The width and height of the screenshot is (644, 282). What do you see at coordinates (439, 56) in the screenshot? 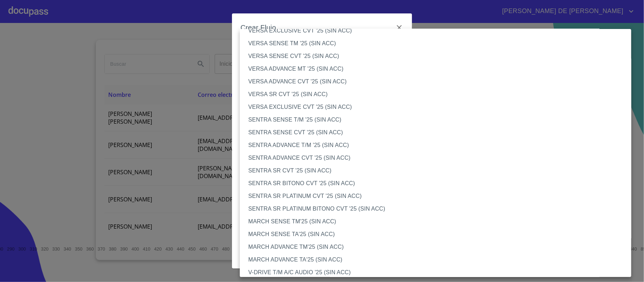
I see `li: VERSA SENSE CVT '25 (SIN ACC)` at bounding box center [439, 56].